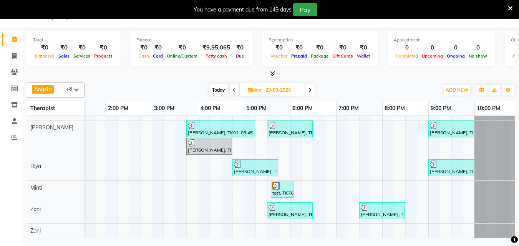  What do you see at coordinates (407, 56) in the screenshot?
I see `span: Completed` at bounding box center [407, 56].